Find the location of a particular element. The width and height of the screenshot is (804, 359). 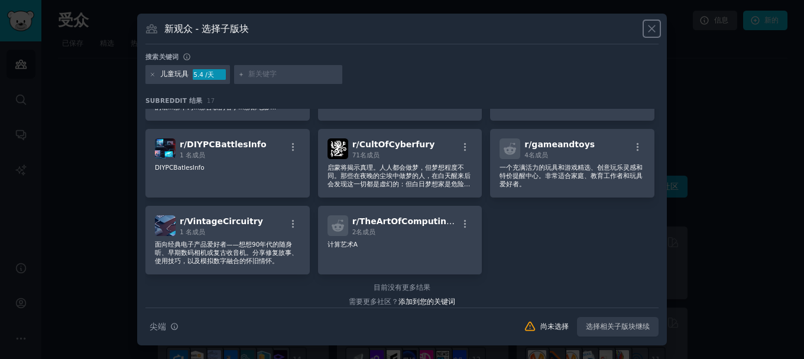

font: 尚未选择 is located at coordinates (555, 326).